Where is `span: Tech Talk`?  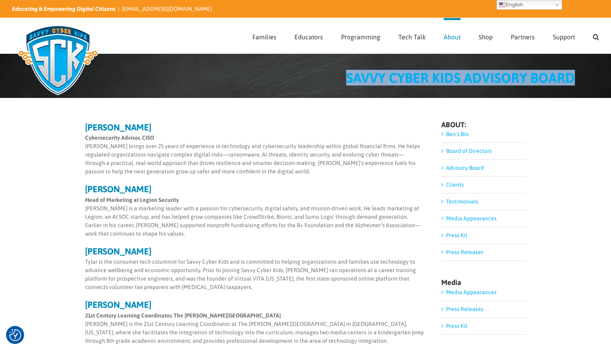
span: Tech Talk is located at coordinates (412, 37).